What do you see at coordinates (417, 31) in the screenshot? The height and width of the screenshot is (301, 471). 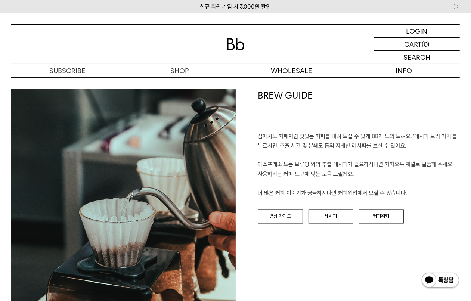 I see `a: LOGIN` at bounding box center [417, 31].